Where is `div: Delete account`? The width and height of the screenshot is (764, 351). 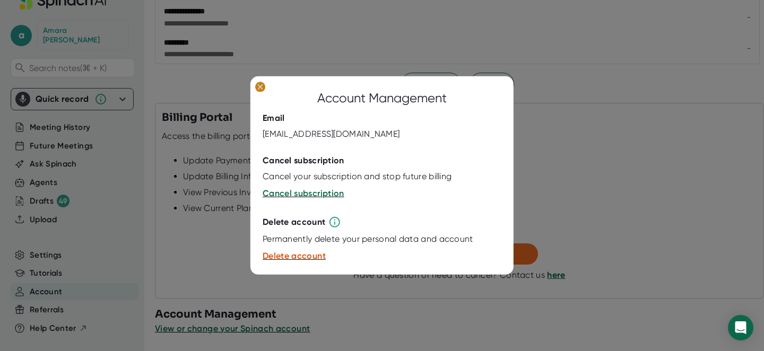
div: Delete account is located at coordinates (294, 222).